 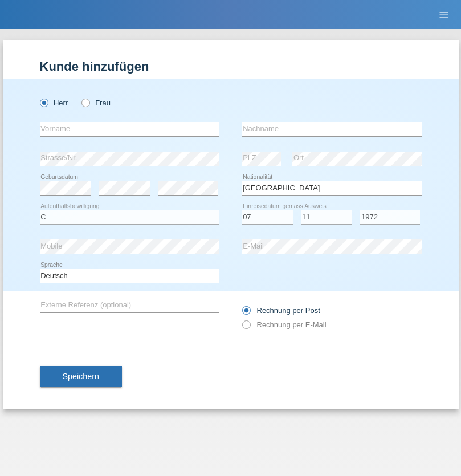 I want to click on label: Frau, so click(x=96, y=103).